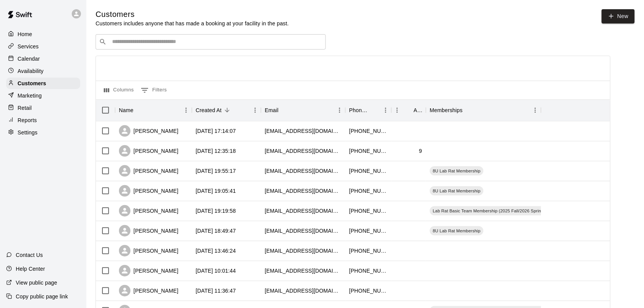 The image size is (644, 308). I want to click on span: Lab Rat Basic Team Membership (2025 Fall/2026 Spring), so click(489, 211).